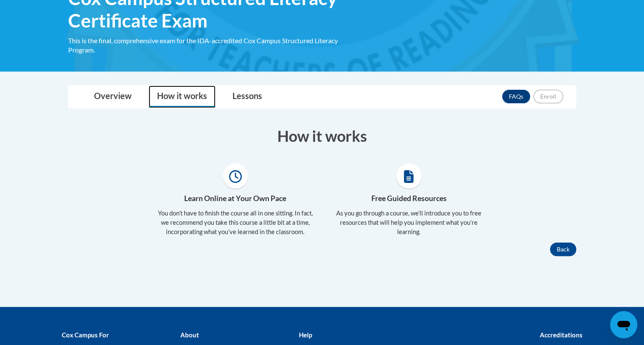 This screenshot has height=345, width=644. Describe the element at coordinates (322, 136) in the screenshot. I see `h3: How it works` at that location.